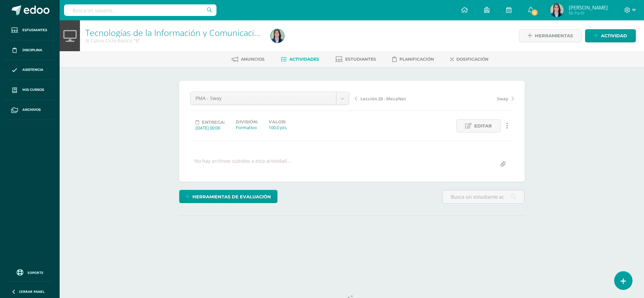 Image resolution: width=644 pixels, height=298 pixels. I want to click on a: Actividad, so click(611, 35).